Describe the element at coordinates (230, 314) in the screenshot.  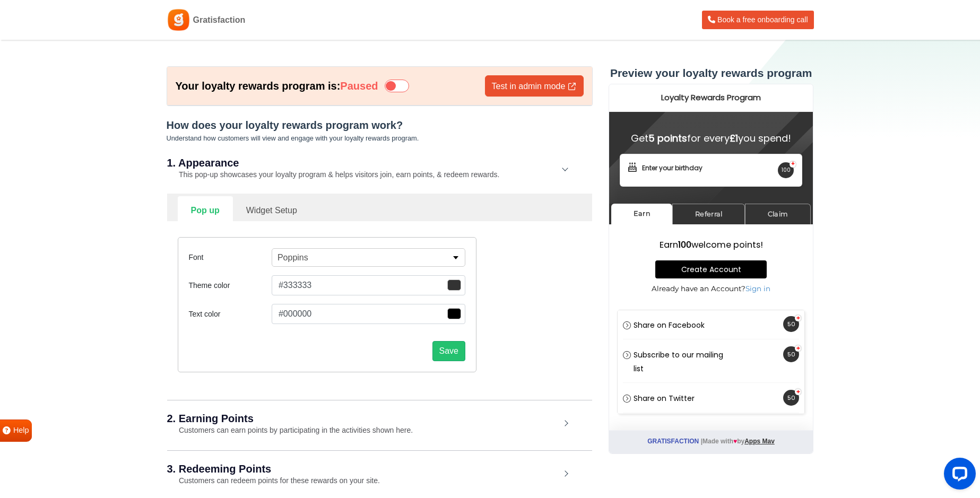
I see `label: Text color` at that location.